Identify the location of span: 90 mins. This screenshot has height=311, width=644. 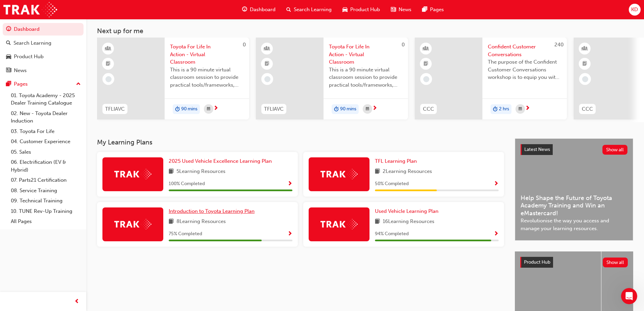
(348, 109).